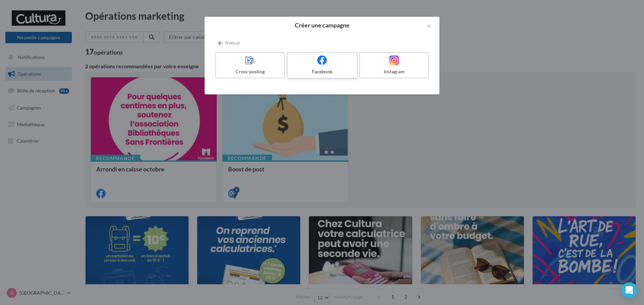 The image size is (644, 305). What do you see at coordinates (322, 25) in the screenshot?
I see `h2: Créer une campagne` at bounding box center [322, 25].